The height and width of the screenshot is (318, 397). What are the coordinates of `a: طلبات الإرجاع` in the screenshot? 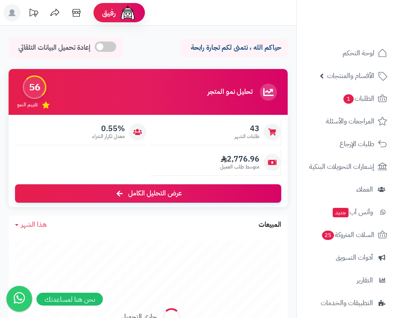 It's located at (347, 144).